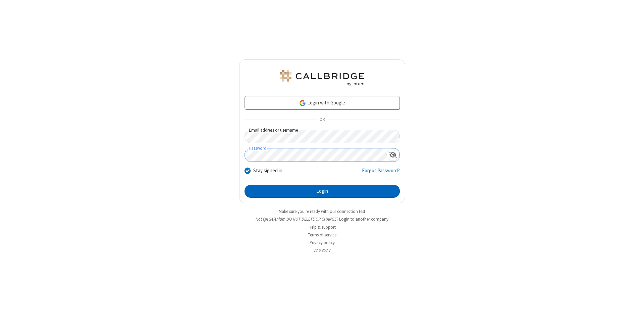  What do you see at coordinates (316, 155) in the screenshot?
I see `input: Password` at bounding box center [316, 155].